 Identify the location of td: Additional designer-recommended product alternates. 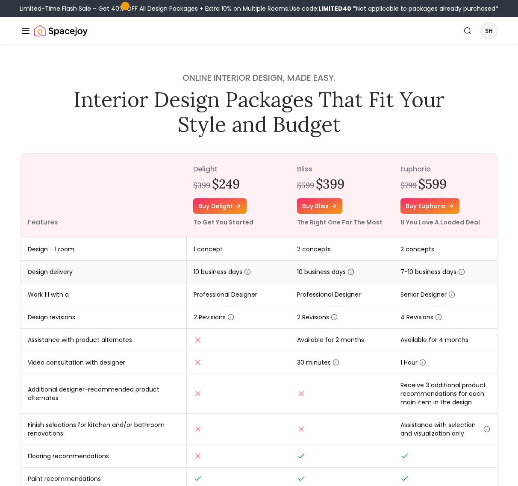
(103, 394).